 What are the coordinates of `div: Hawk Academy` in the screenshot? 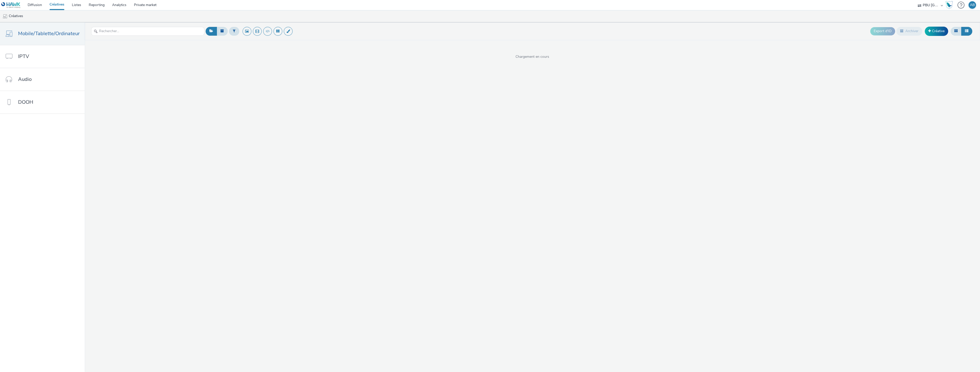 It's located at (949, 5).